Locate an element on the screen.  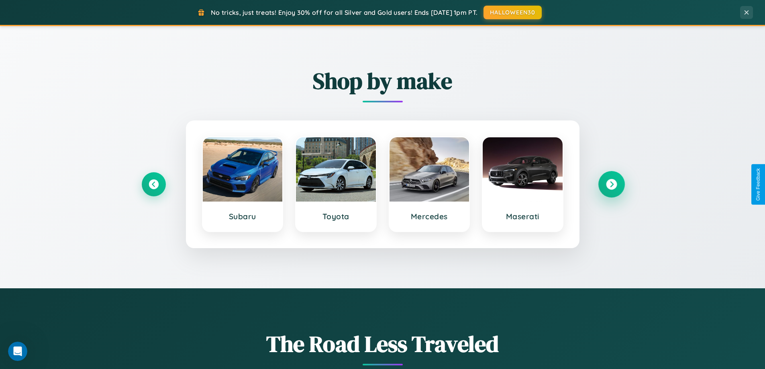
h3: Mercedes is located at coordinates (429, 216).